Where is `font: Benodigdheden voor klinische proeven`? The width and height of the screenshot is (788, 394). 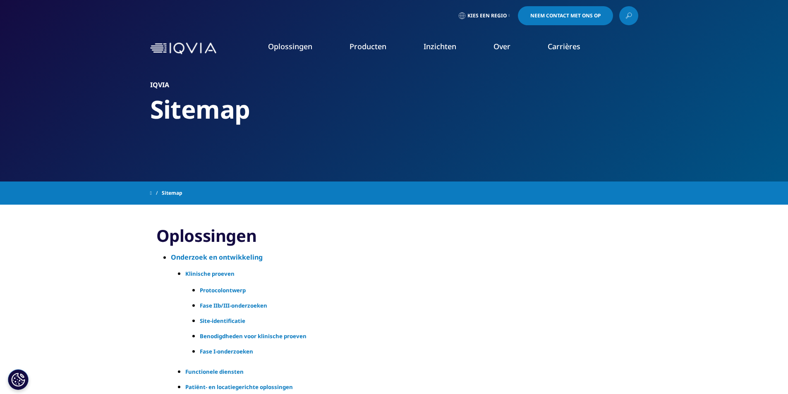
font: Benodigdheden voor klinische proeven is located at coordinates (253, 336).